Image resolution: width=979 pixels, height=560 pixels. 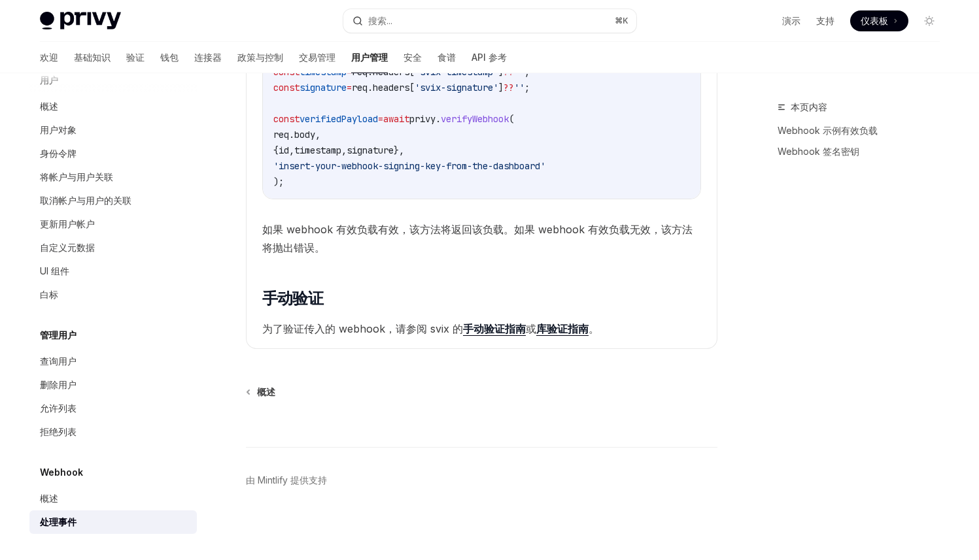 What do you see at coordinates (477, 239) in the screenshot?
I see `font: 如果 webhook 有效负载有效，该方法将返回该负载。如果 webhook 有效负载无效，该方法将抛出错误。` at bounding box center [477, 239].